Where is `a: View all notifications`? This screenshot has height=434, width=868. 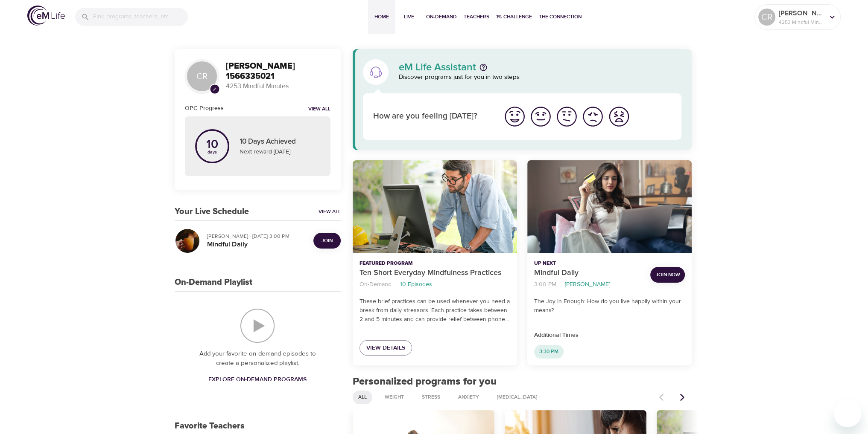 a: View all notifications is located at coordinates (320, 109).